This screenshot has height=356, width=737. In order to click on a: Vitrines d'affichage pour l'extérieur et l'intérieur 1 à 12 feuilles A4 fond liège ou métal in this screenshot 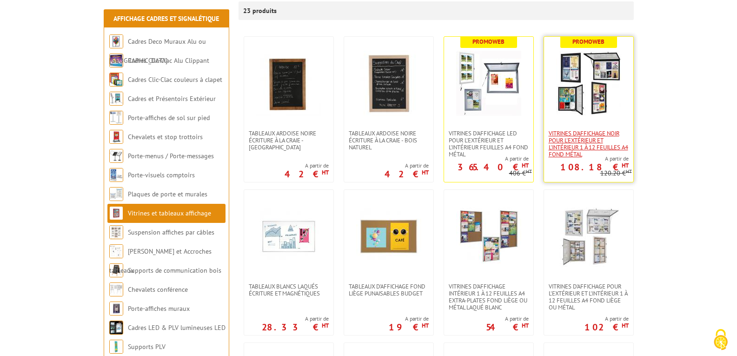, I will do `click(589, 297)`.